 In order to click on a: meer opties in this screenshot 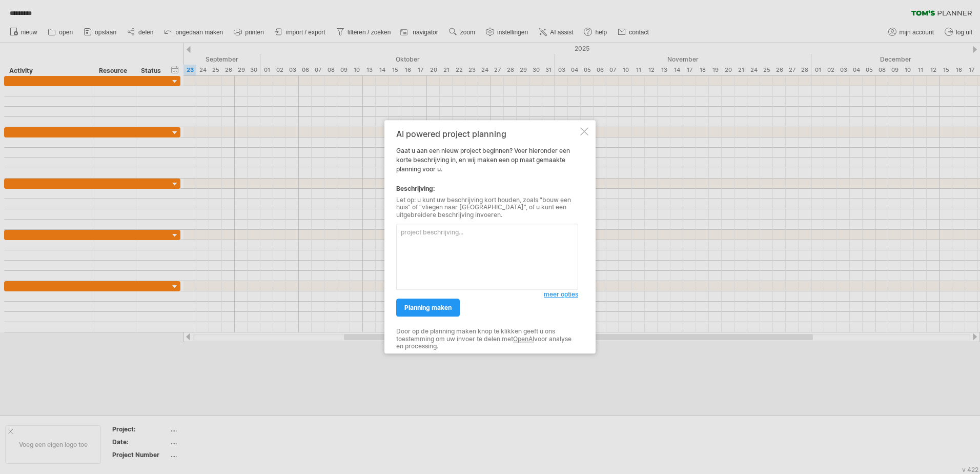, I will do `click(561, 294)`.